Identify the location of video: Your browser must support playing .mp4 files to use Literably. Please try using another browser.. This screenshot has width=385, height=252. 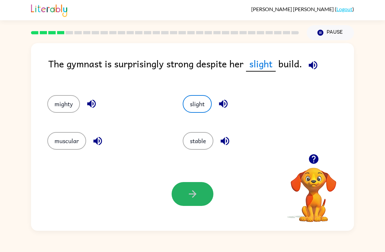
(314, 190).